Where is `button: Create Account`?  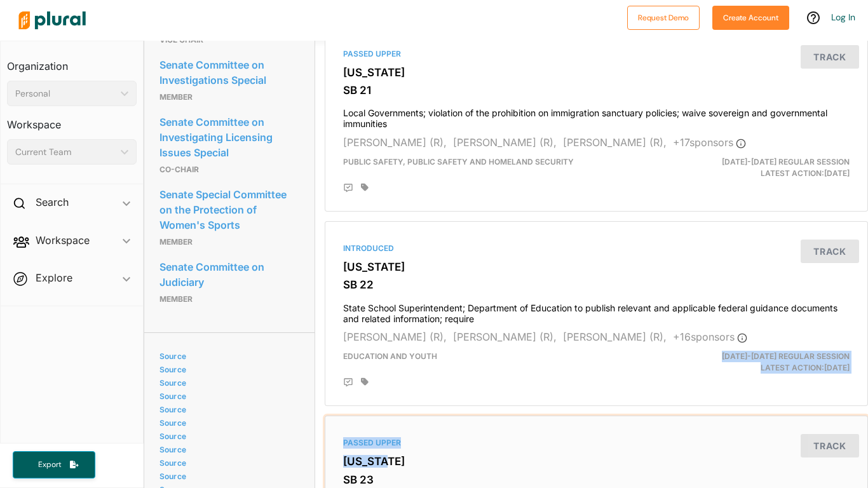
button: Create Account is located at coordinates (751, 18).